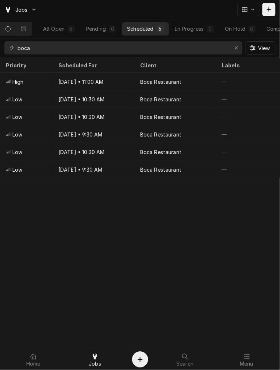 The image size is (280, 370). What do you see at coordinates (140, 29) in the screenshot?
I see `div: Scheduled` at bounding box center [140, 29].